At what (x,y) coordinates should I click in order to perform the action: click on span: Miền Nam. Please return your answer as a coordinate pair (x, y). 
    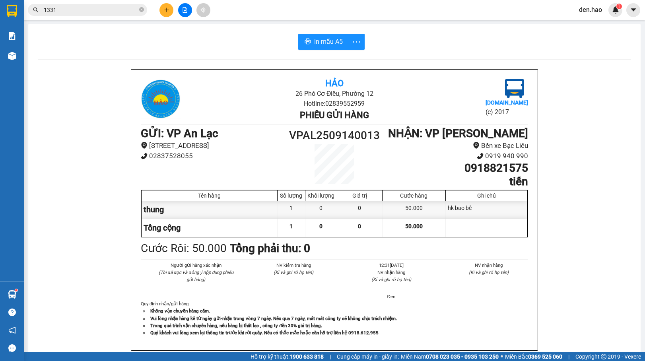
    Looking at the image, I should click on (450, 357).